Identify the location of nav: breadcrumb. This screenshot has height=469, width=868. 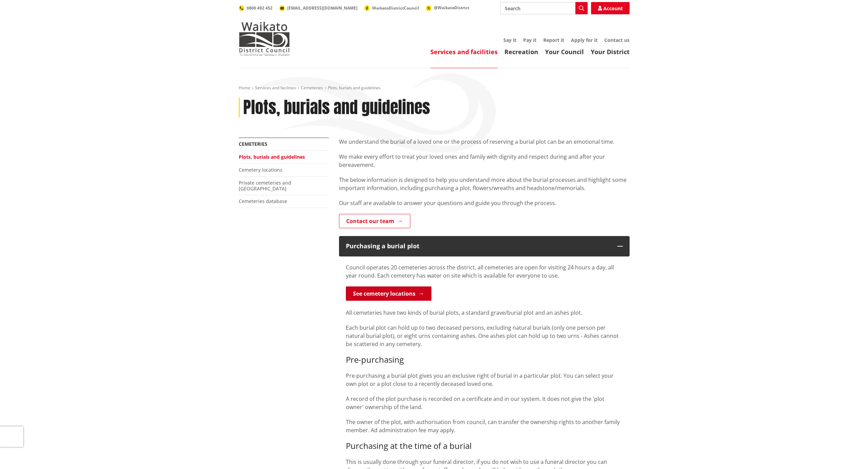
(434, 88).